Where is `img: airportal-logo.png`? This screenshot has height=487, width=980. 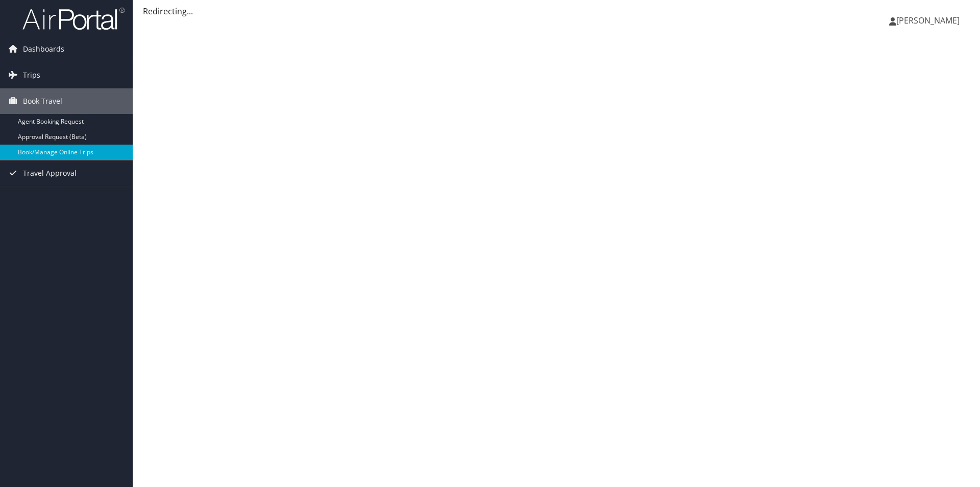
img: airportal-logo.png is located at coordinates (74, 18).